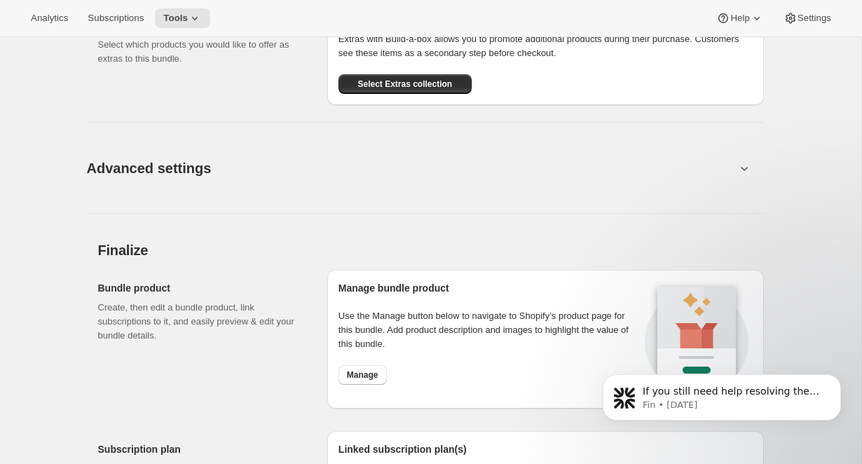 This screenshot has height=464, width=862. I want to click on button: Help, so click(740, 18).